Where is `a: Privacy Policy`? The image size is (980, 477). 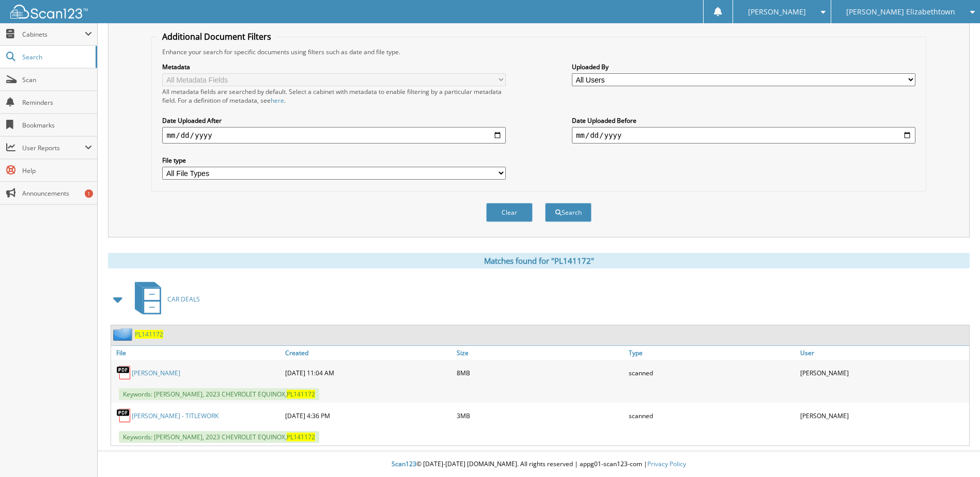 a: Privacy Policy is located at coordinates (667, 463).